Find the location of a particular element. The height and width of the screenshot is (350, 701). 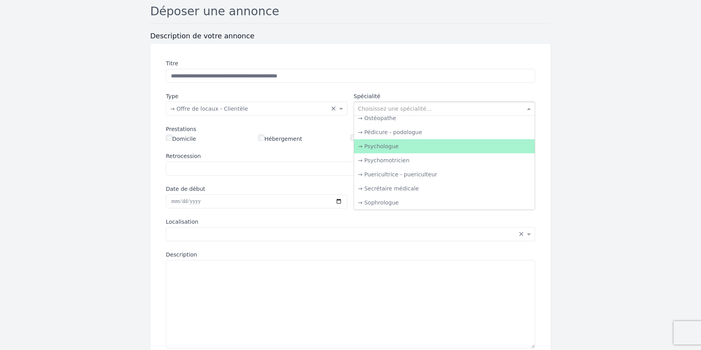

label: Retrocession is located at coordinates (351, 156).